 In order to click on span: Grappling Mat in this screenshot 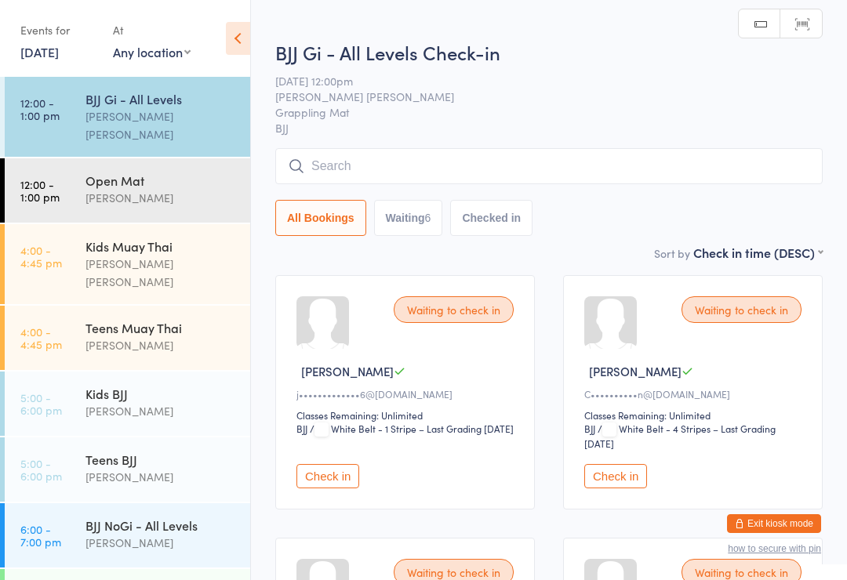, I will do `click(536, 112)`.